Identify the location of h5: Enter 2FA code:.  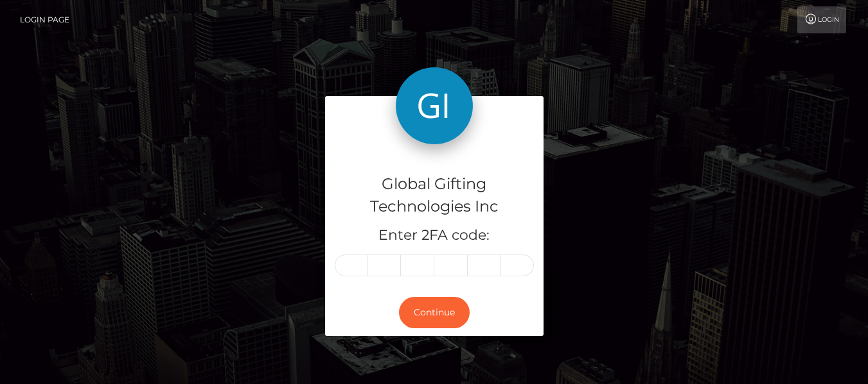
(434, 236).